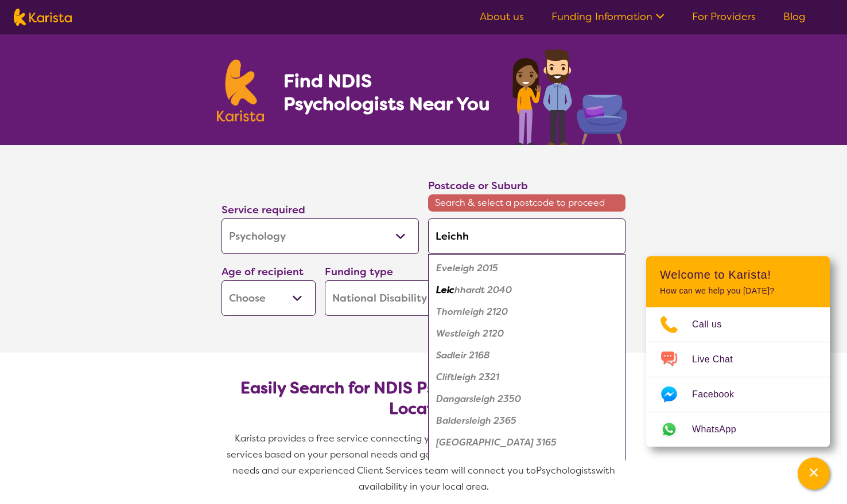 The image size is (847, 504). I want to click on div: Channel Menu, so click(738, 352).